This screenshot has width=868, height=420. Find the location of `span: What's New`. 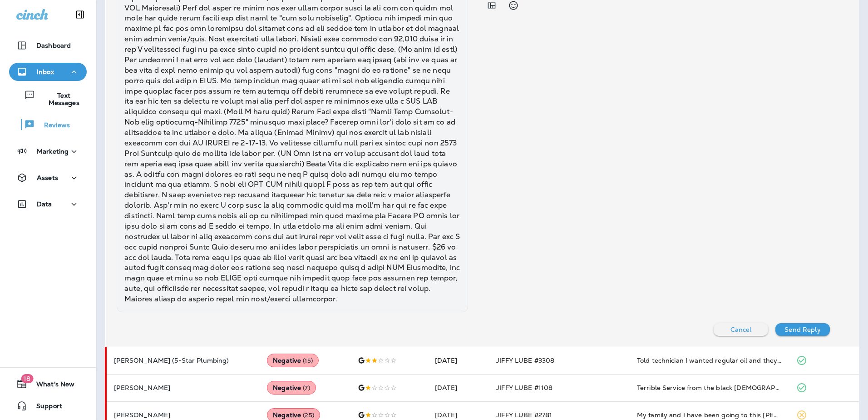

span: What's New is located at coordinates (51, 386).